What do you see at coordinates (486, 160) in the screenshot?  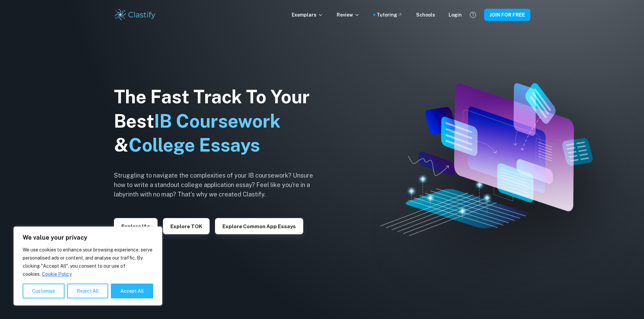 I see `img: Clastify hero` at bounding box center [486, 160].